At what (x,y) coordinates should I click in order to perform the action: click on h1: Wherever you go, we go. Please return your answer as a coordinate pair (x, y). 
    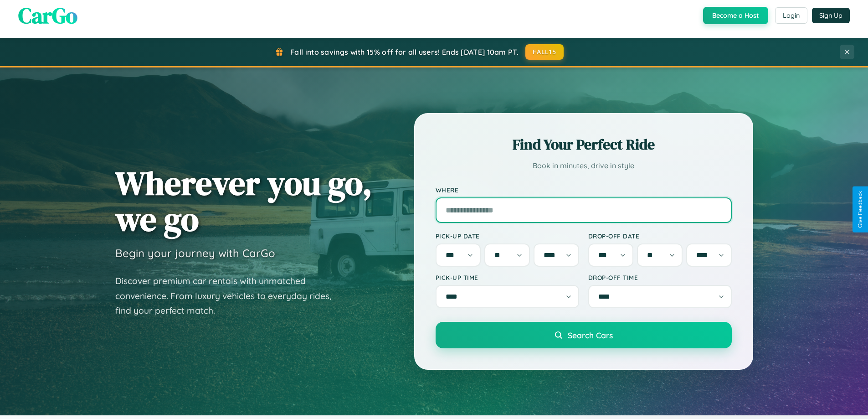
    Looking at the image, I should click on (244, 201).